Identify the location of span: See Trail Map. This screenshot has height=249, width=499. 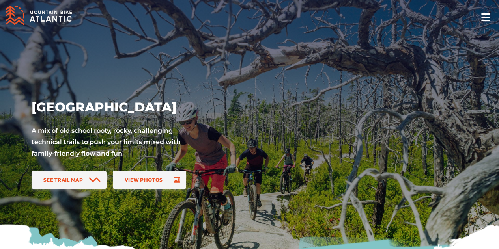
(63, 180).